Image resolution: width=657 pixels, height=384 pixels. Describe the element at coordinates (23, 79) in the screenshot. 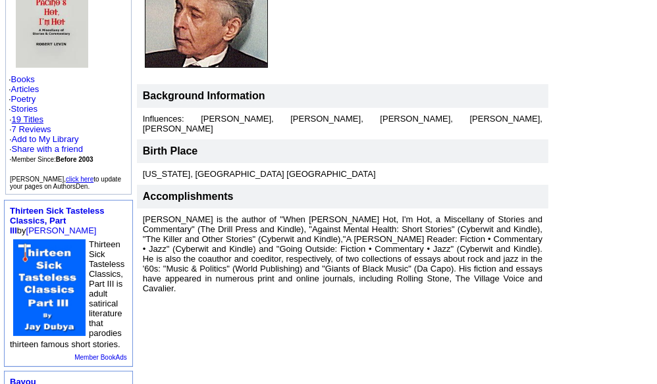

I see `a: Books` at that location.